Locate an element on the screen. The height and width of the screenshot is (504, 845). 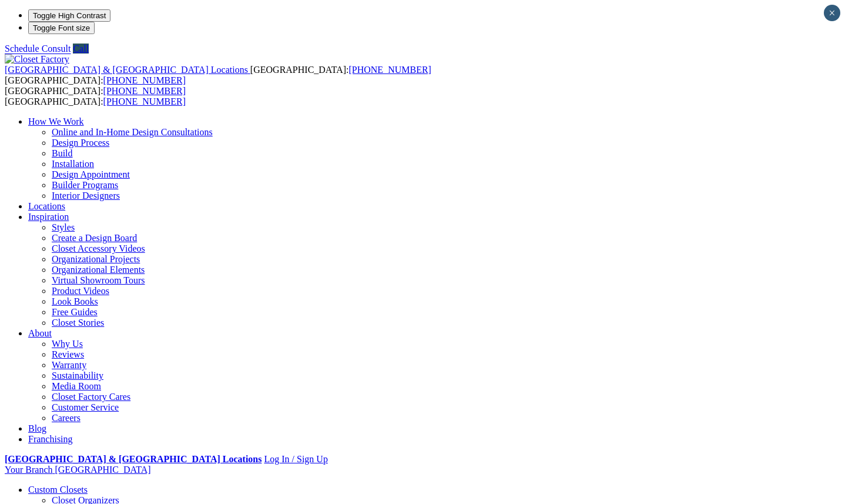
a: How We Work is located at coordinates (56, 121).